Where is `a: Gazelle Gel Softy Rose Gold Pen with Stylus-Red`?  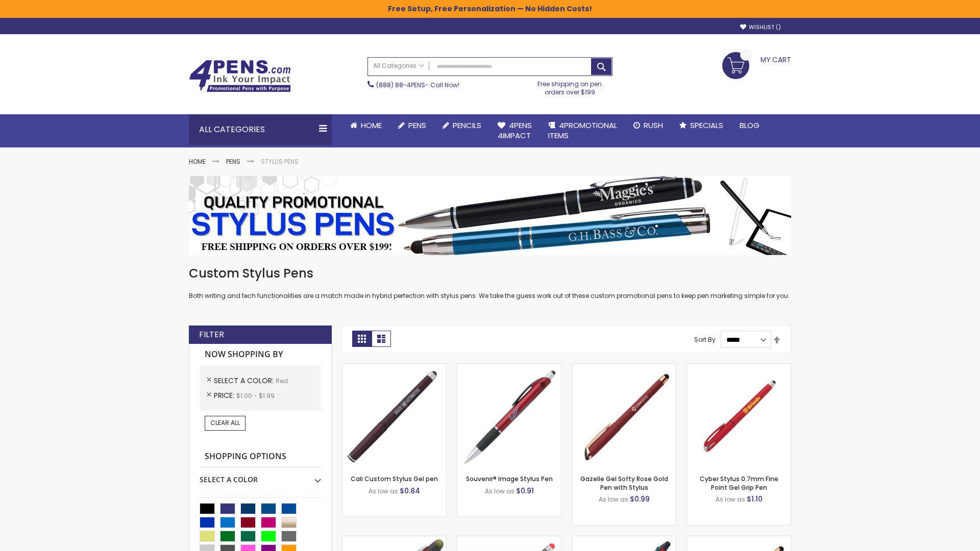 a: Gazelle Gel Softy Rose Gold Pen with Stylus-Red is located at coordinates (624, 367).